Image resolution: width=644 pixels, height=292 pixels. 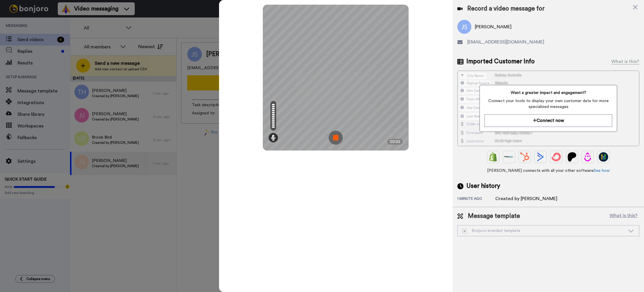 What do you see at coordinates (588, 157) in the screenshot?
I see `img: Drip` at bounding box center [588, 157].